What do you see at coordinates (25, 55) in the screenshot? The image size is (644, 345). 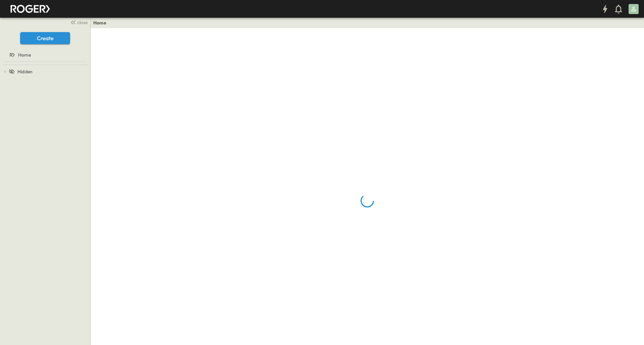 I see `span: Home` at bounding box center [25, 55].